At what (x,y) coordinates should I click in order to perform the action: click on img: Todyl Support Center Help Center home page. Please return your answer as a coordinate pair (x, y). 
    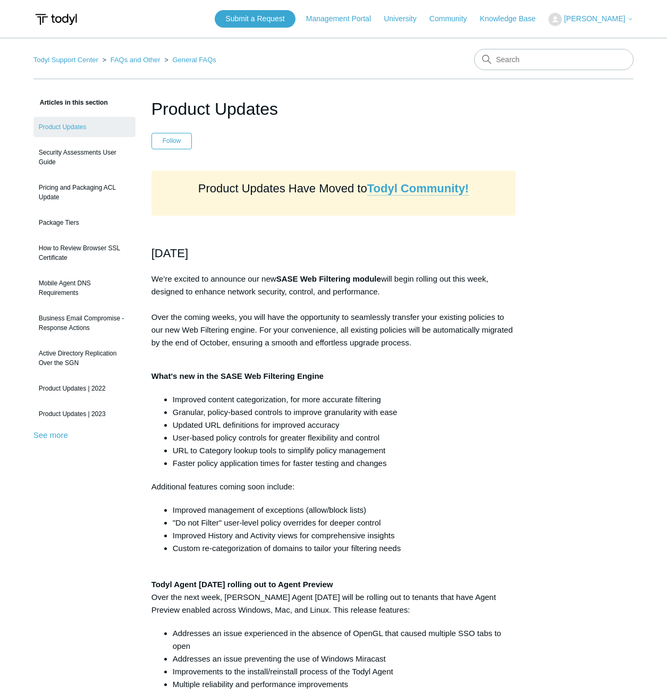
    Looking at the image, I should click on (56, 19).